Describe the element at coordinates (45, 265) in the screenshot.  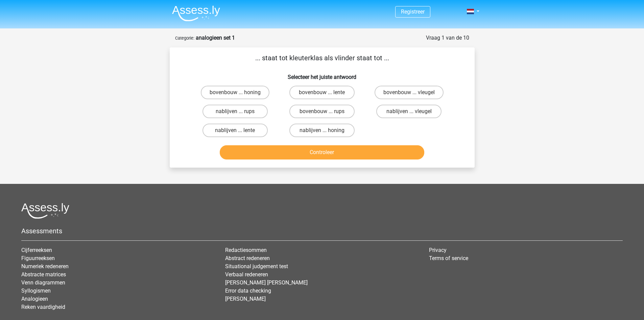
I see `a: Numeriek redeneren` at that location.